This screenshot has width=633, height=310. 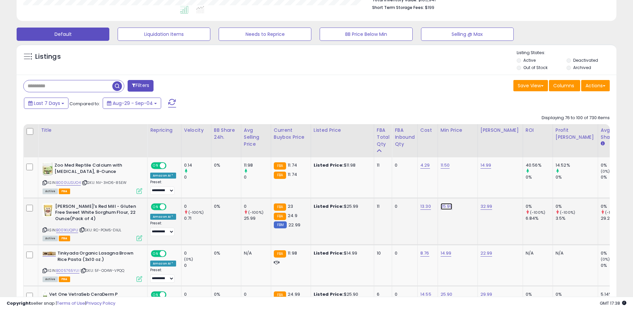 What do you see at coordinates (467, 34) in the screenshot?
I see `button: Selling @ Max` at bounding box center [467, 34].